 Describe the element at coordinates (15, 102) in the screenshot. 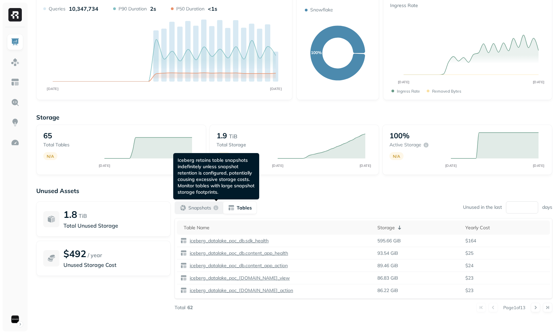

I see `img: Query Explorer` at that location.